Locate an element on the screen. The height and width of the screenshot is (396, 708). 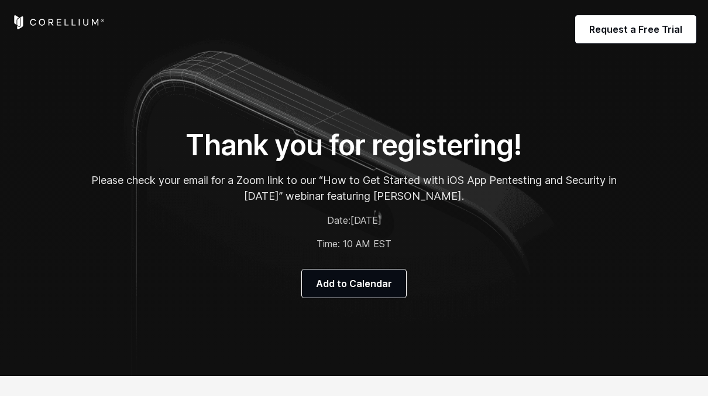
a: Corellium Home is located at coordinates (58, 22).